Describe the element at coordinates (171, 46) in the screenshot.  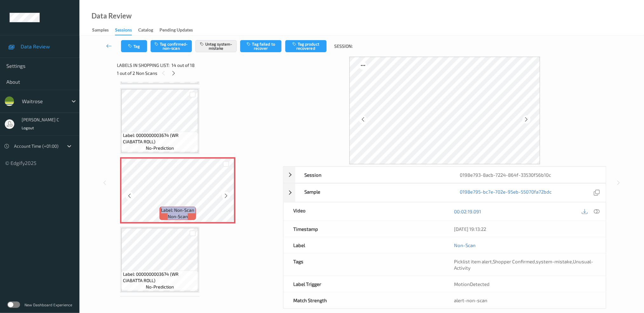
I see `button: Tag confirmed-non-scan` at that location.